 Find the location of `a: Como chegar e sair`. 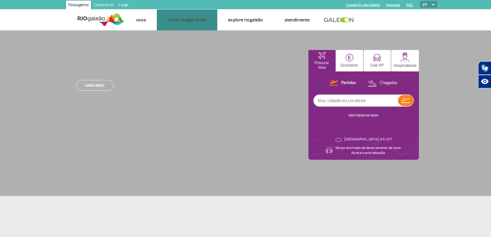

a: Como chegar e sair is located at coordinates (187, 20).